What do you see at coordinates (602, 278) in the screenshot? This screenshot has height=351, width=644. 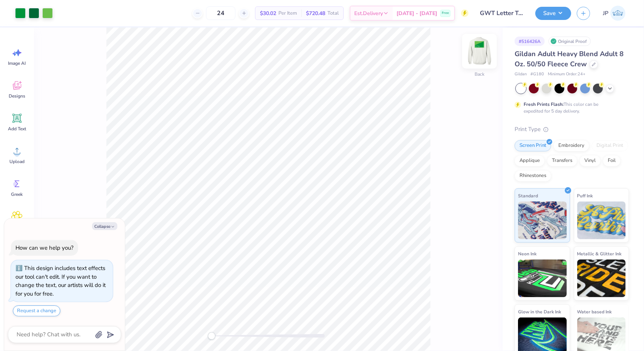 I see `img: Metallic & Glitter Ink` at bounding box center [602, 278].